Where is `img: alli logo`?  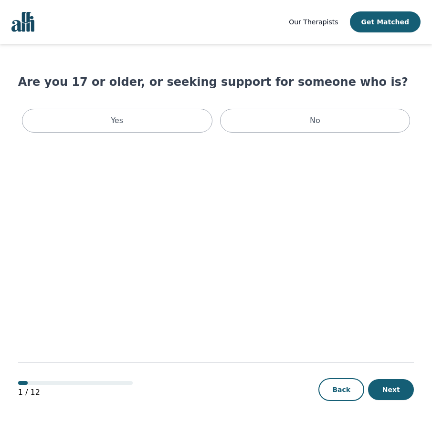 img: alli logo is located at coordinates (23, 22).